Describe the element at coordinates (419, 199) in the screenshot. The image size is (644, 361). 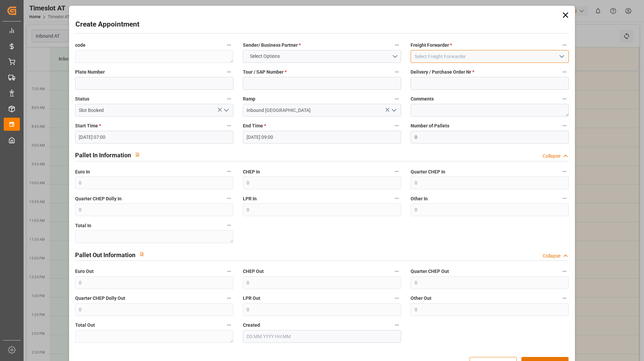
I see `span: Other In` at that location.